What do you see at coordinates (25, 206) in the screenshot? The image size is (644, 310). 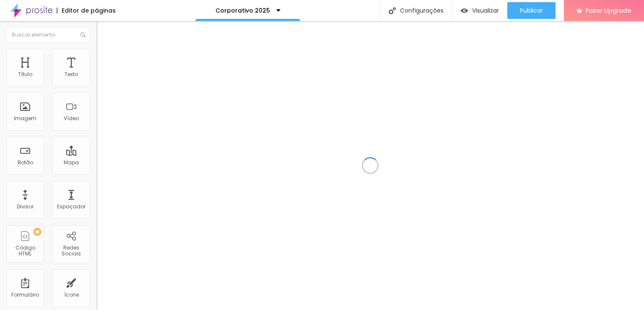 I see `div: Divisor` at bounding box center [25, 206].